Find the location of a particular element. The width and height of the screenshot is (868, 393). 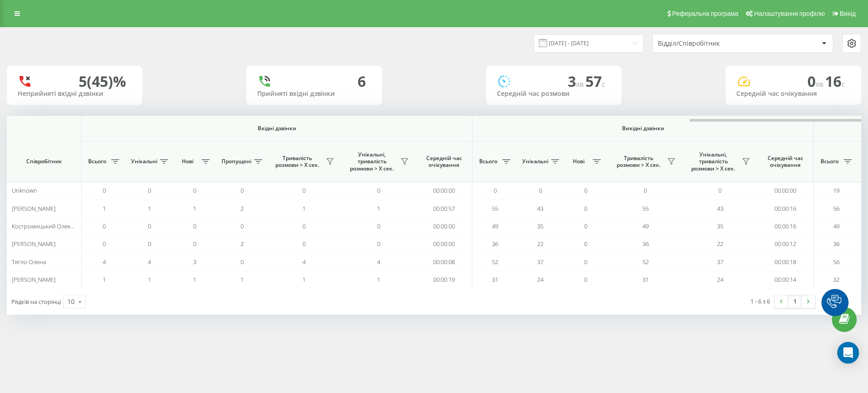

span: Пропущені is located at coordinates (237, 161).